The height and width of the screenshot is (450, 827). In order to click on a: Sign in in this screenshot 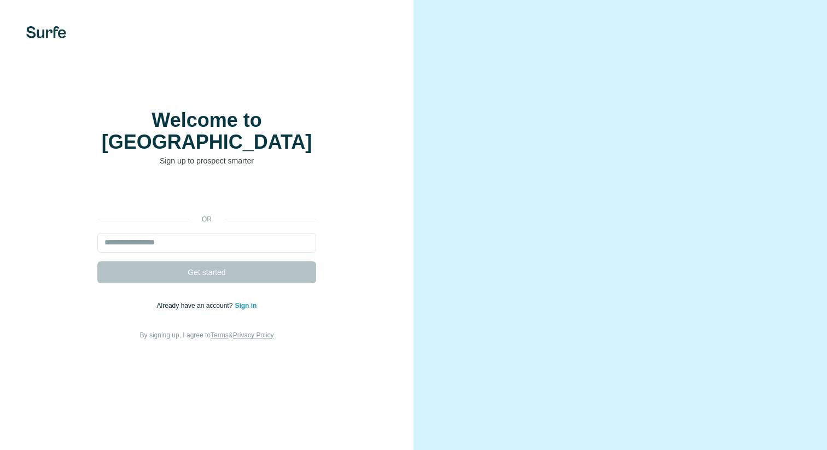, I will do `click(246, 306)`.